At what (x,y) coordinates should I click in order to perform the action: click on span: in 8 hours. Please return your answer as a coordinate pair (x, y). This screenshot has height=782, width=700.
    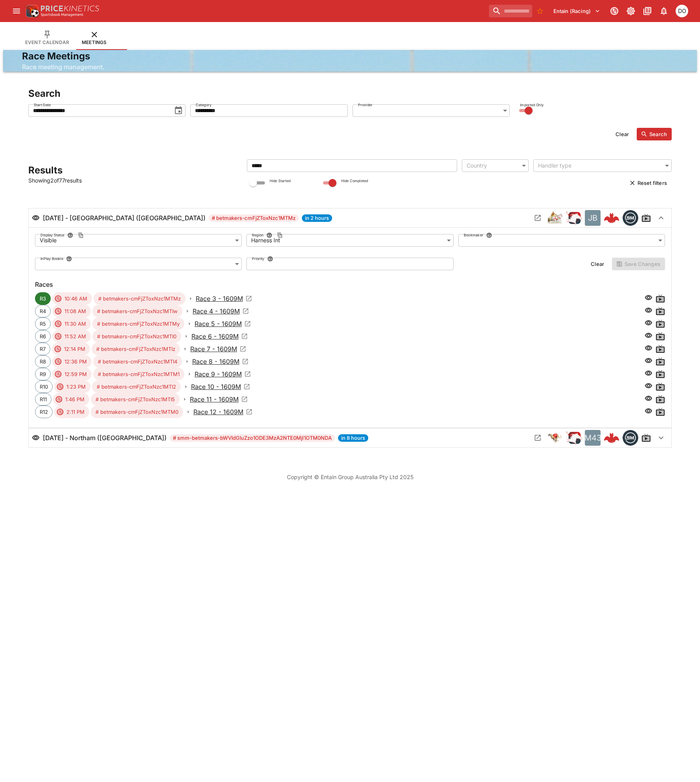
    Looking at the image, I should click on (353, 438).